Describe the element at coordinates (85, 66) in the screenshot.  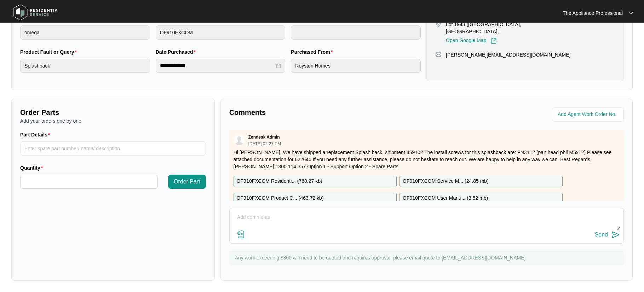
I see `input: Product Fault or Query` at that location.